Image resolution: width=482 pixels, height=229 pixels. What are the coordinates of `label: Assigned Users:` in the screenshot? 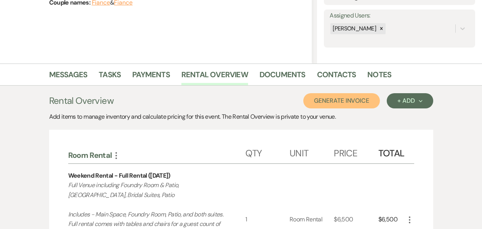 It's located at (399, 16).